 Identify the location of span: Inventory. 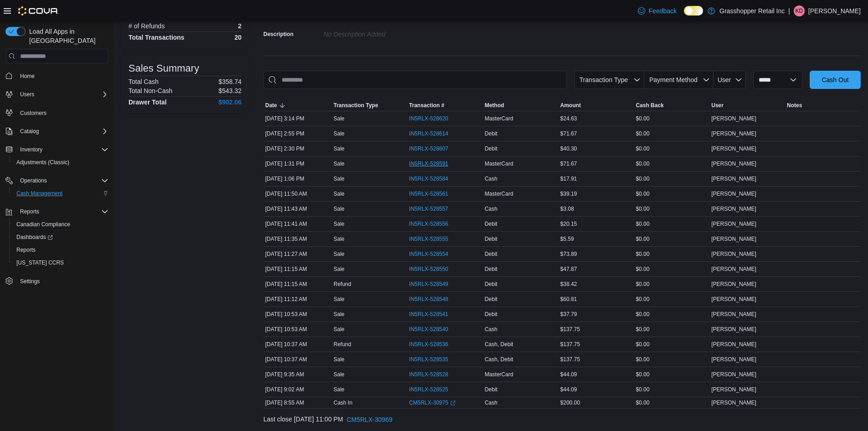
(63, 150).